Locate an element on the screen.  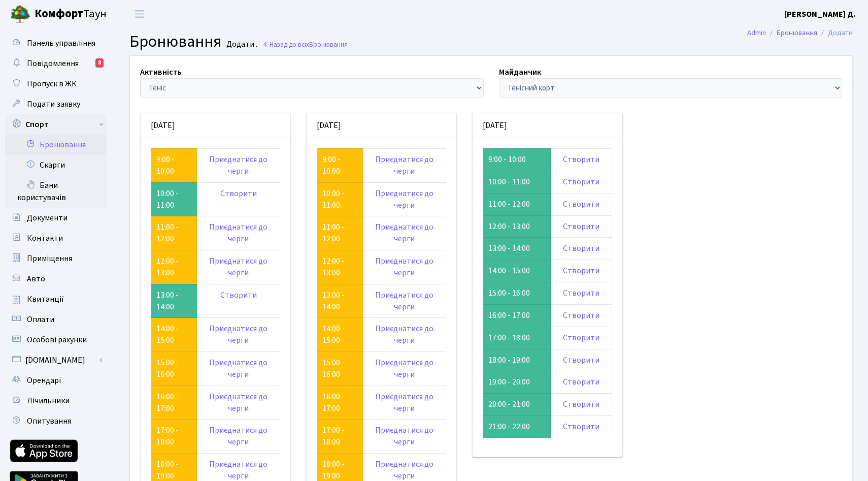
td: 11:00 - 12:00 is located at coordinates (516, 204).